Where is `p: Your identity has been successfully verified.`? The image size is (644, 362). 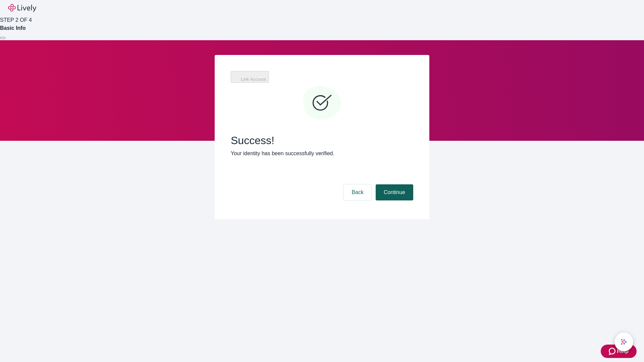
p: Your identity has been successfully verified. is located at coordinates (322, 154).